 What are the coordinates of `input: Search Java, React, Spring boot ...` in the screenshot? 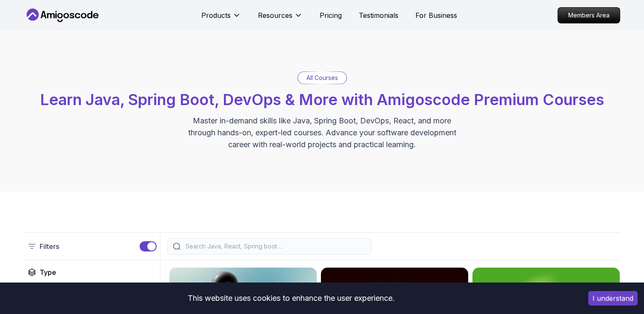 It's located at (275, 246).